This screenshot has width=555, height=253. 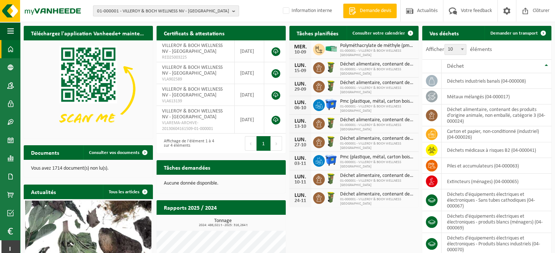 What do you see at coordinates (45, 152) in the screenshot?
I see `h2: Documents` at bounding box center [45, 152].